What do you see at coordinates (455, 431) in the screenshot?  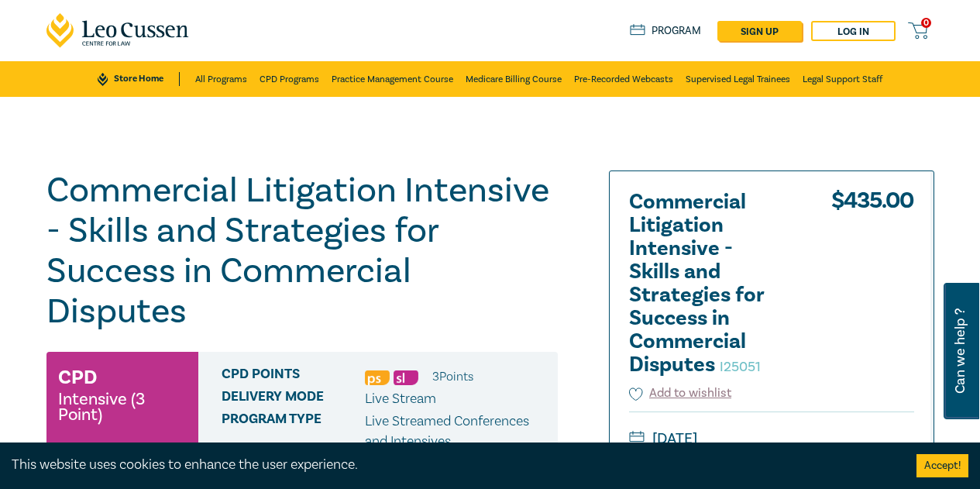 I see `p: Live Streamed Conferences and Intensives` at bounding box center [455, 431].